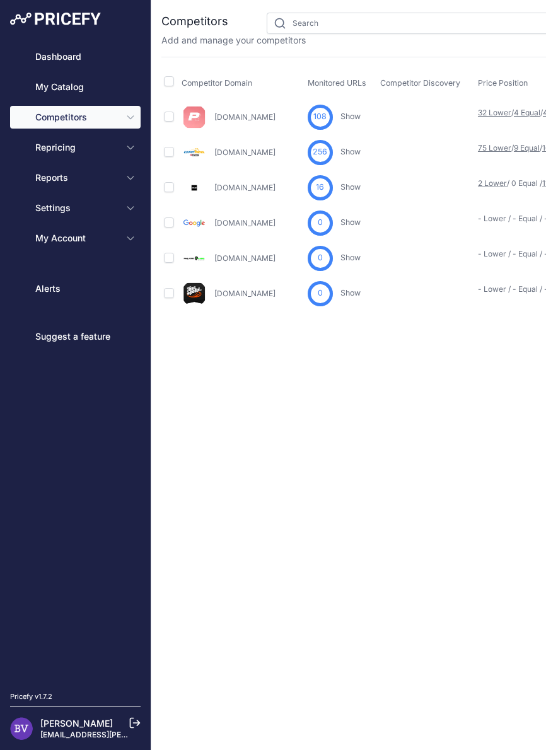 This screenshot has height=750, width=546. I want to click on nav: Sidebar, so click(75, 361).